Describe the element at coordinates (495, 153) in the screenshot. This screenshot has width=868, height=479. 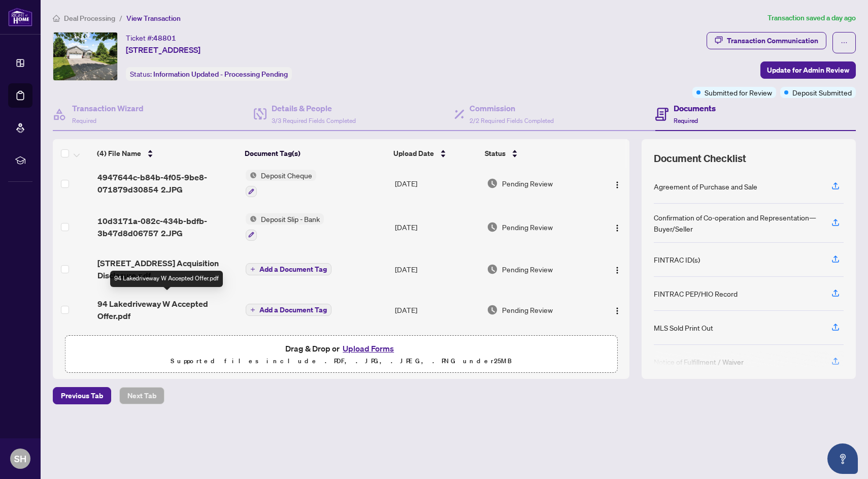
I see `span: Status` at that location.